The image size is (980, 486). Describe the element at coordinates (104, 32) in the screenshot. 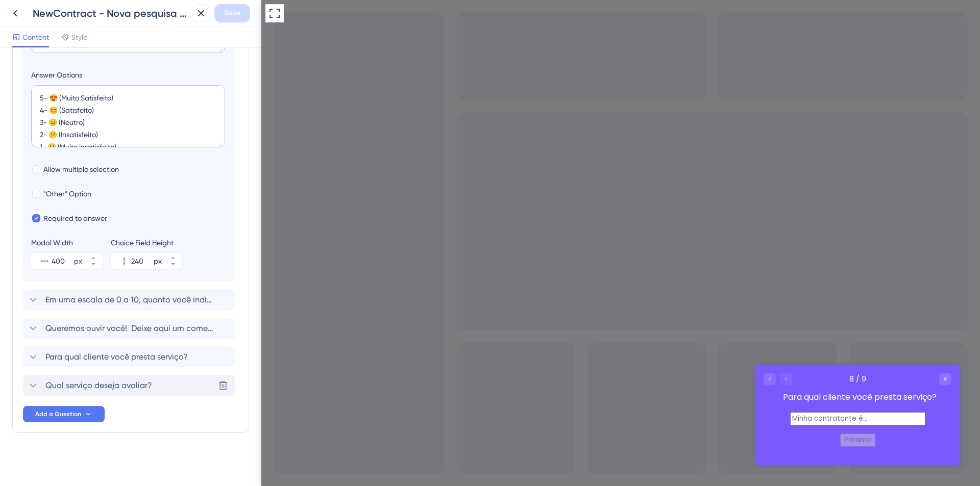

I see `div: Para qual cliente você presta serviço?` at that location.